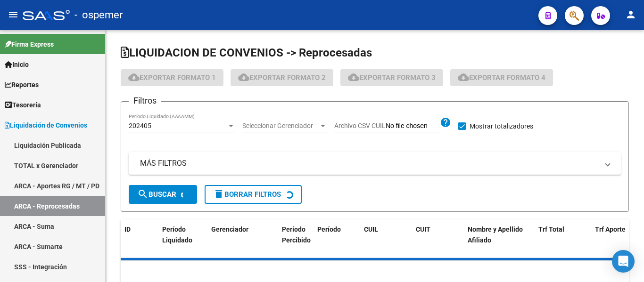  Describe the element at coordinates (330, 240) in the screenshot. I see `datatable-header-cell: Período` at that location.